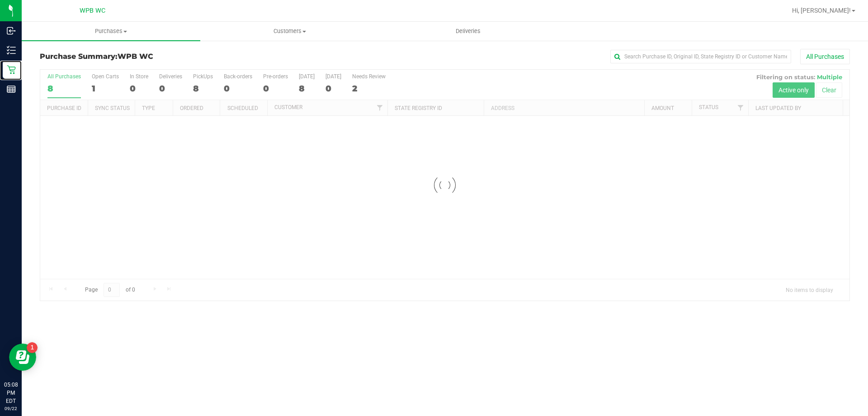 This screenshot has width=868, height=416. I want to click on a: Purchases, so click(111, 31).